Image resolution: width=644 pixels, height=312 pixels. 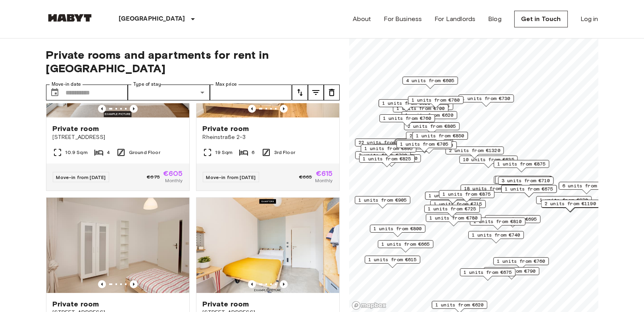 What do you see at coordinates (489, 189) in the screenshot?
I see `span: 18 units from €720` at bounding box center [489, 189].